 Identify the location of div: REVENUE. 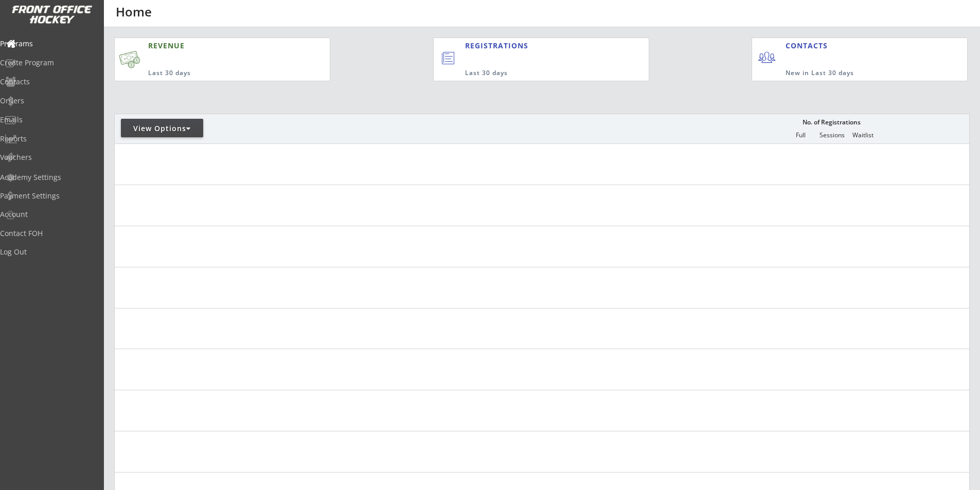
(214, 46).